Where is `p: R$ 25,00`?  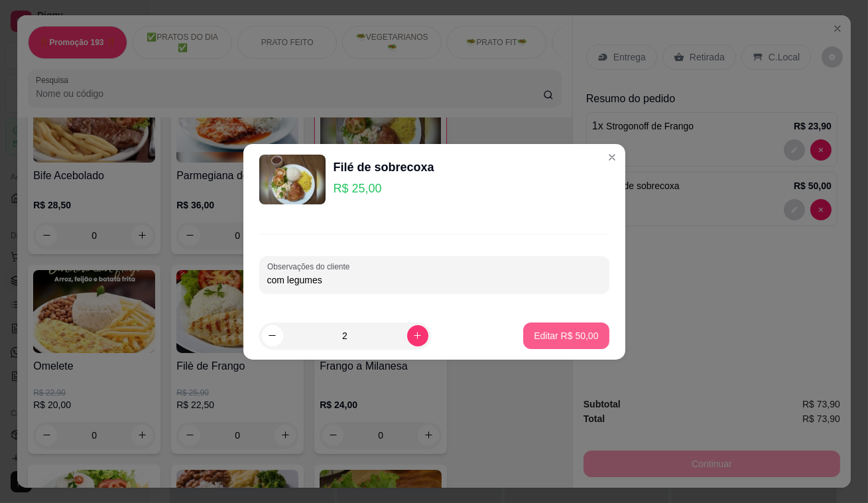 p: R$ 25,00 is located at coordinates (384, 188).